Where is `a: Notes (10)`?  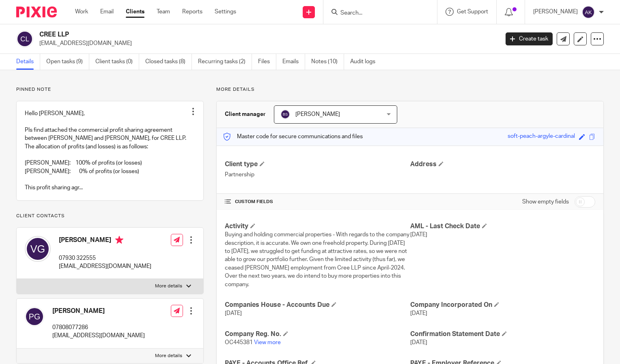
a: Notes (10) is located at coordinates (327, 61).